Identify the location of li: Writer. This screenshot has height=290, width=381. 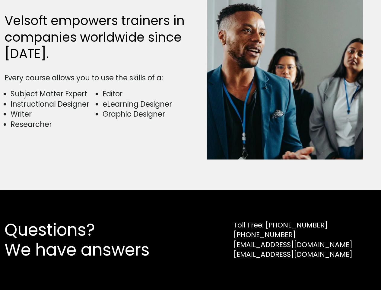
(53, 114).